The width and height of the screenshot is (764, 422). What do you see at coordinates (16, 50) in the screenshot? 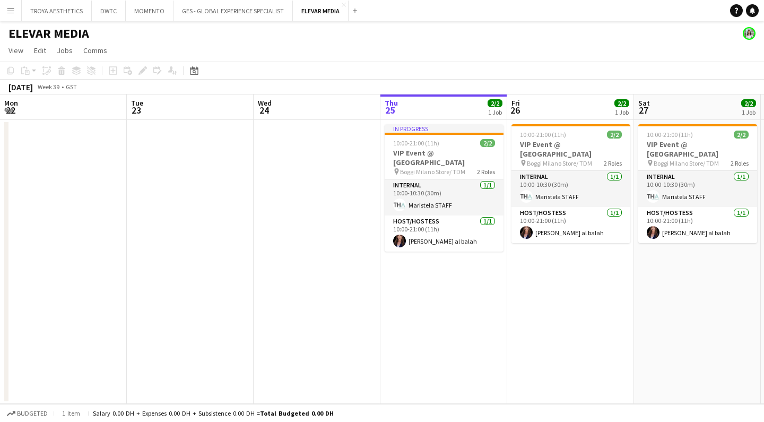
I see `a: View` at bounding box center [16, 50].